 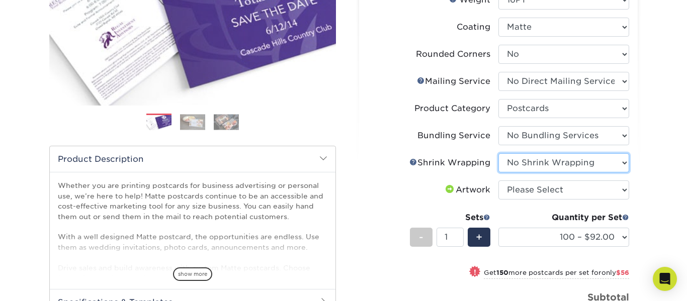 I want to click on div: Artwork, so click(x=467, y=190).